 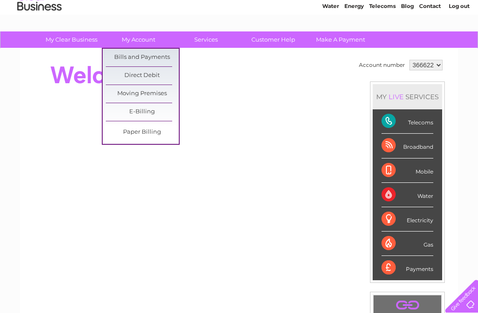 What do you see at coordinates (142, 58) in the screenshot?
I see `a: Bills and Payments` at bounding box center [142, 58].